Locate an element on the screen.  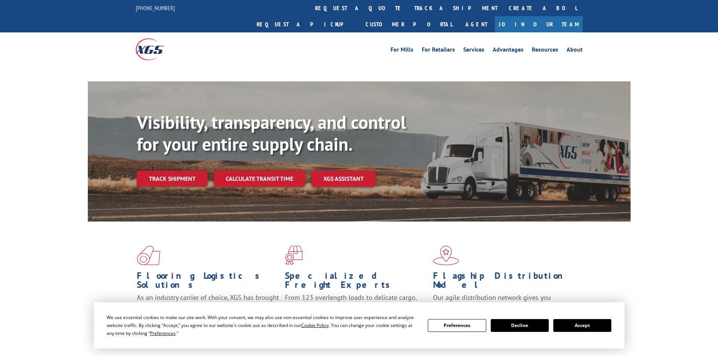
img: xgs-icon-focused-on-flooring-red is located at coordinates (293, 255).